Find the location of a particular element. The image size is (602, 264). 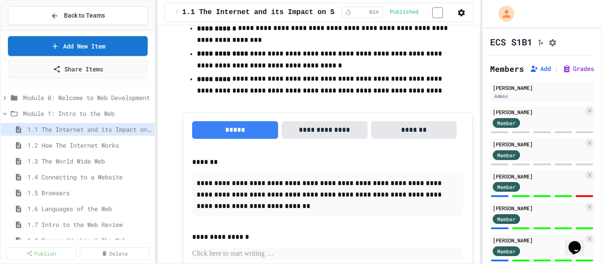

button: Grades is located at coordinates (578, 69).